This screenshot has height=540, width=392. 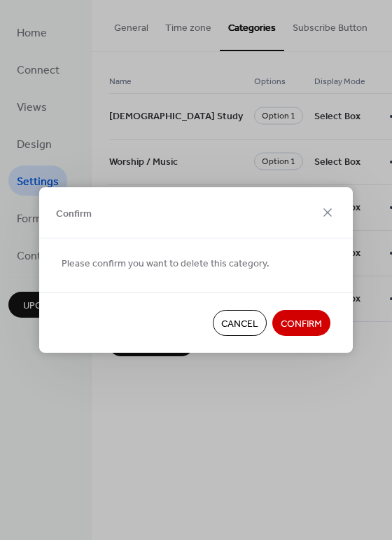 What do you see at coordinates (301, 323) in the screenshot?
I see `button: Confirm` at bounding box center [301, 323].